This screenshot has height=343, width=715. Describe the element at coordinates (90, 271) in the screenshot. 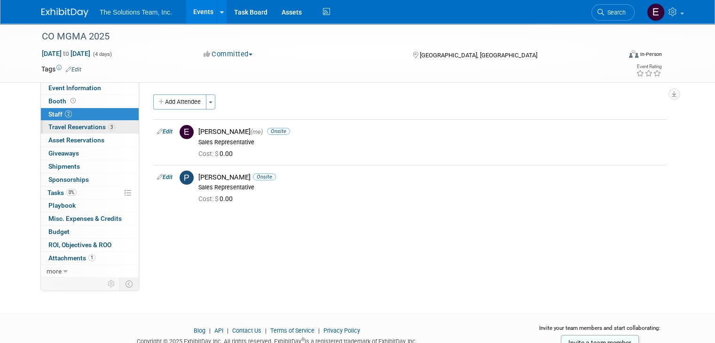

I see `a: more` at that location.